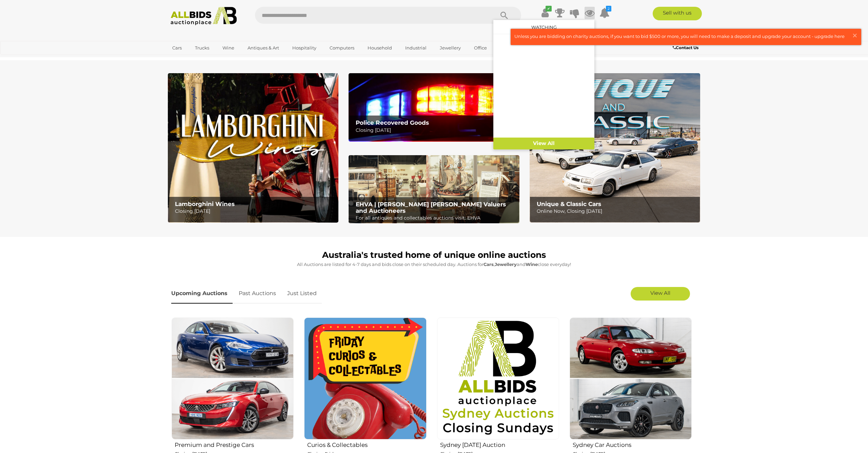  What do you see at coordinates (258, 293) in the screenshot?
I see `a: Past Auctions` at bounding box center [258, 293].